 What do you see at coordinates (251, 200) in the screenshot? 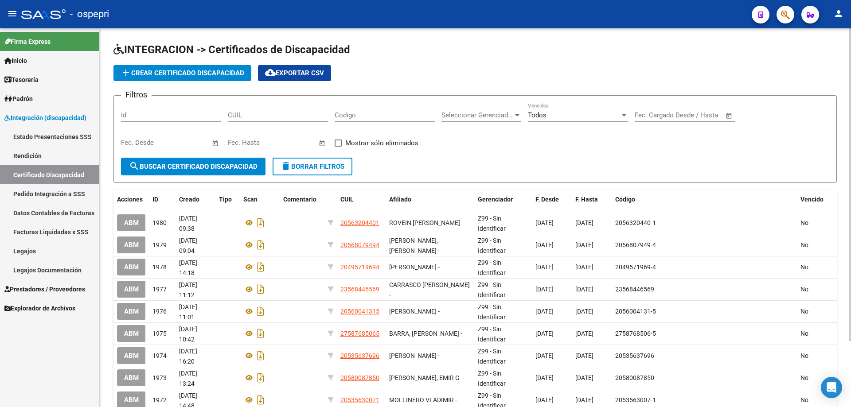
I see `span: Scan` at bounding box center [251, 200].